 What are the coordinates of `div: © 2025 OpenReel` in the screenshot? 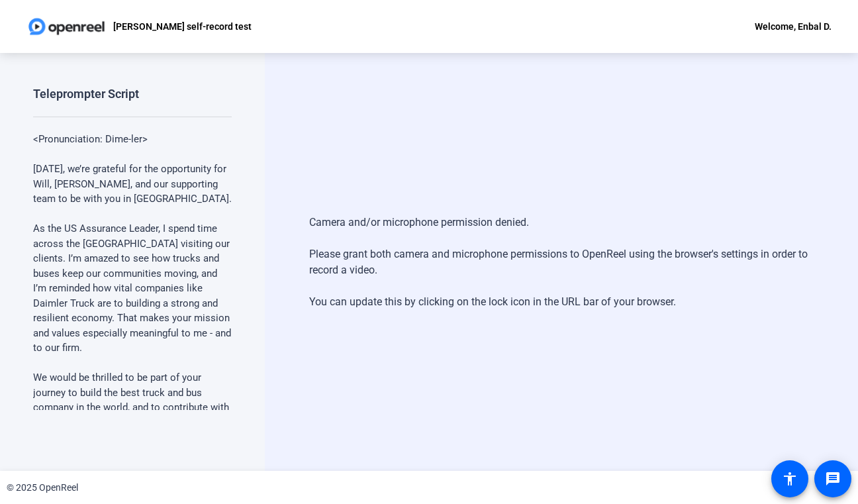 It's located at (43, 487).